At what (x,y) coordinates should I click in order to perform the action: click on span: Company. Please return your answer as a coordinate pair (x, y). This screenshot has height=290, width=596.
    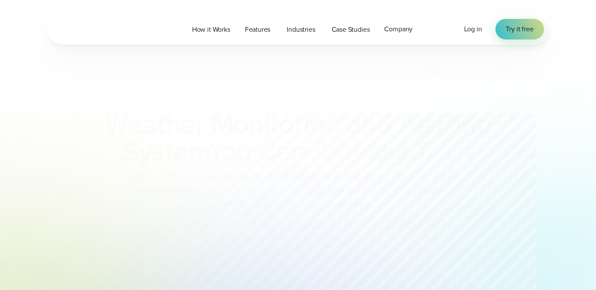
    Looking at the image, I should click on (398, 29).